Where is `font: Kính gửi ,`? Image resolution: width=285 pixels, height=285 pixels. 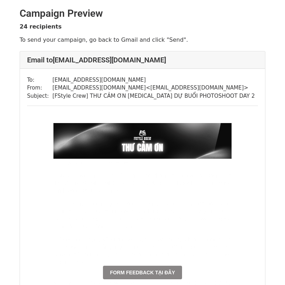
font: Kính gửi , is located at coordinates (94, 162).